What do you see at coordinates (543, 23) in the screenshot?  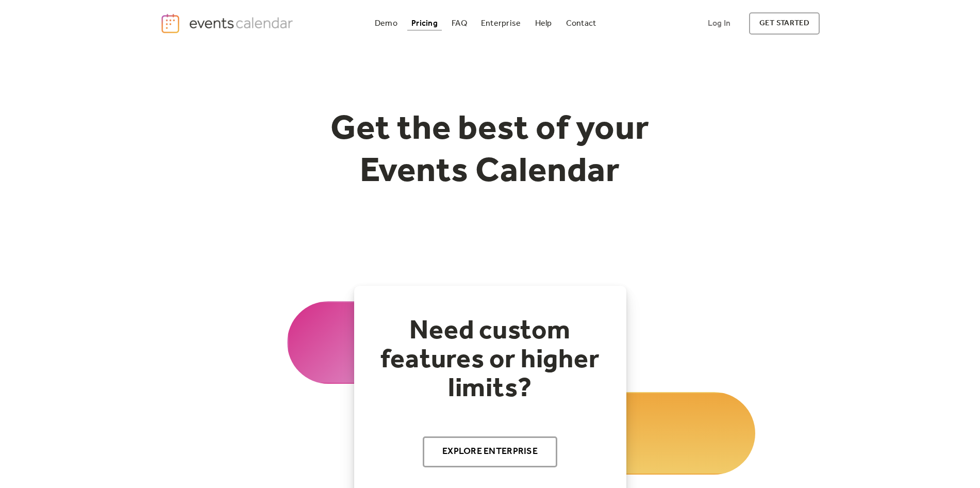 I see `a: Help` at bounding box center [543, 23].